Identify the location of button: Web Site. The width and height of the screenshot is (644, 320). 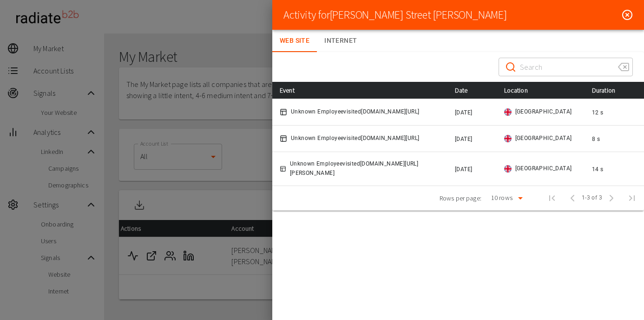
(295, 41).